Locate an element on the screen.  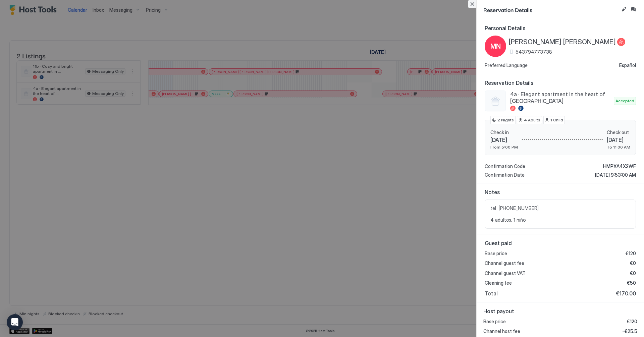
button: Edit reservation is located at coordinates (624, 9).